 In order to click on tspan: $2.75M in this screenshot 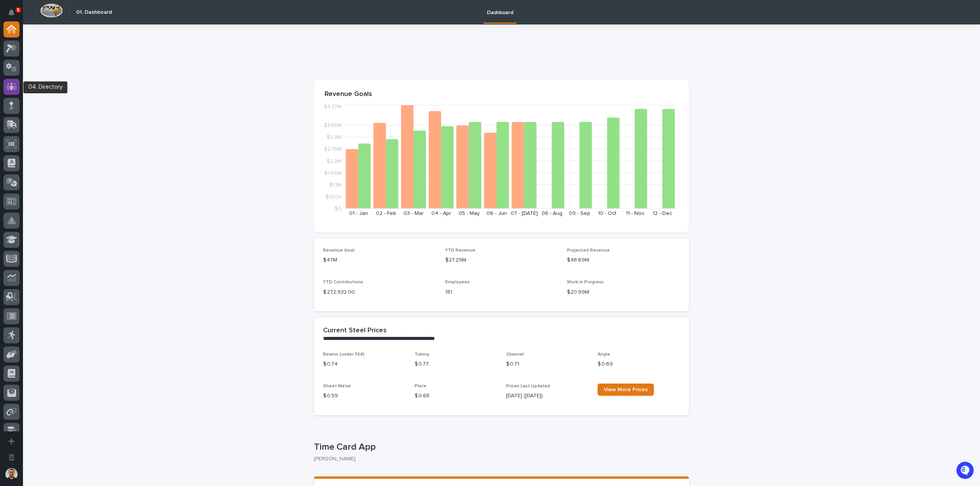, I will do `click(332, 149)`.